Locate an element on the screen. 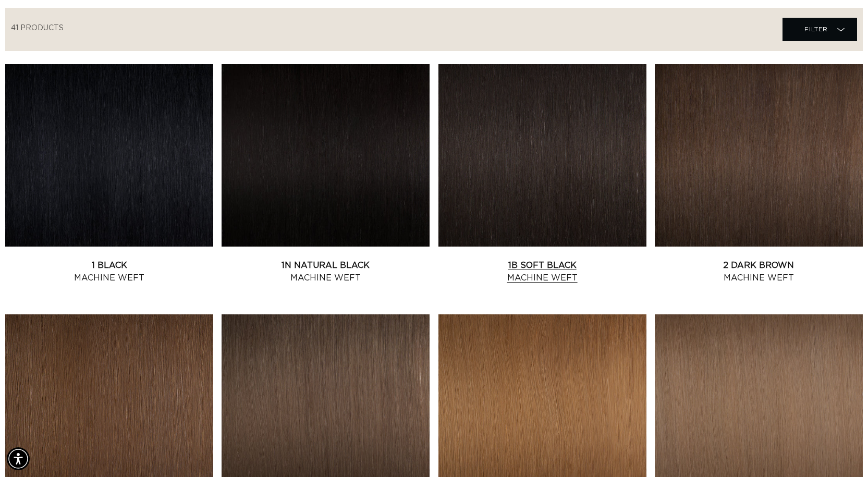  summary: Filter is located at coordinates (819, 29).